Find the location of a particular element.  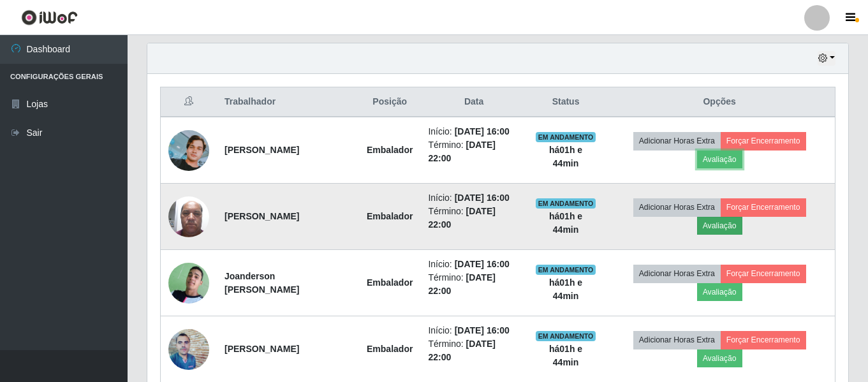

th: Posição is located at coordinates (390, 102).